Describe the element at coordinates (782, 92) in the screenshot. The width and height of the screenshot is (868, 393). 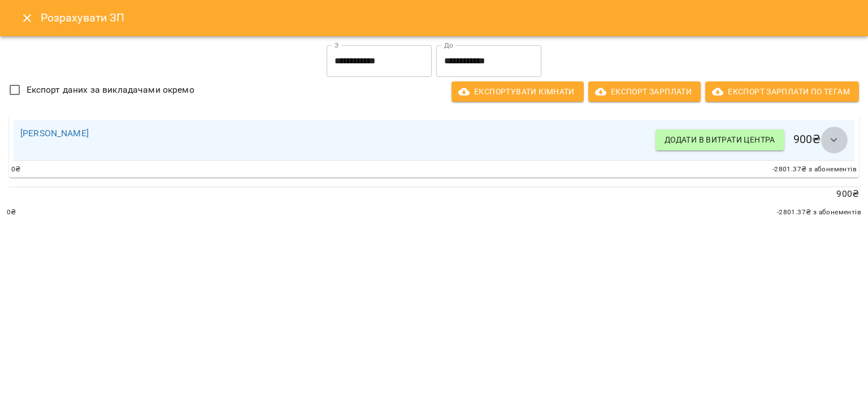
I see `span: Експорт Зарплати по тегам` at that location.